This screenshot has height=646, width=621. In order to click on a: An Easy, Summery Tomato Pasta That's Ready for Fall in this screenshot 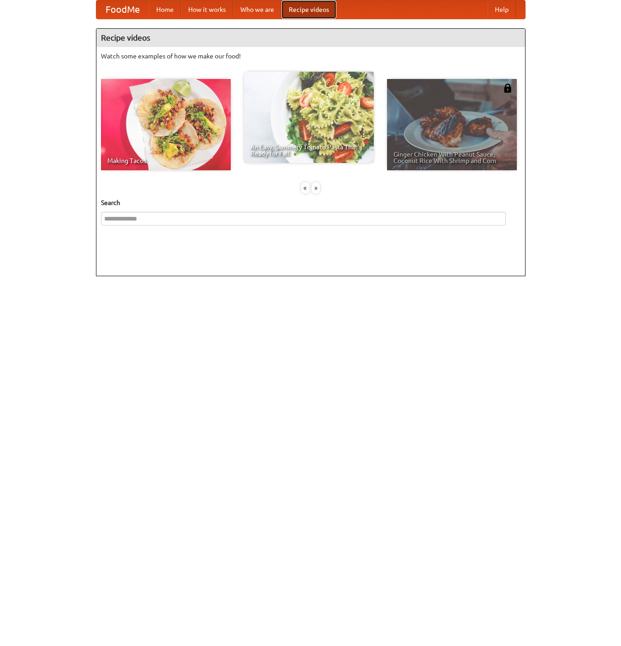, I will do `click(309, 117)`.